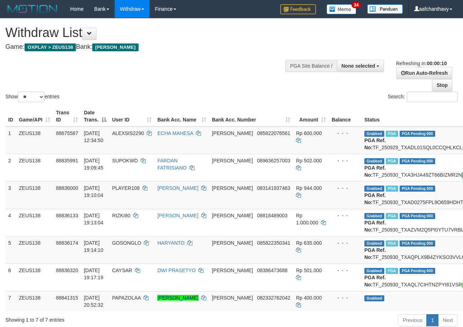 This screenshot has height=327, width=463. What do you see at coordinates (356, 5) in the screenshot?
I see `span: 34` at bounding box center [356, 5].